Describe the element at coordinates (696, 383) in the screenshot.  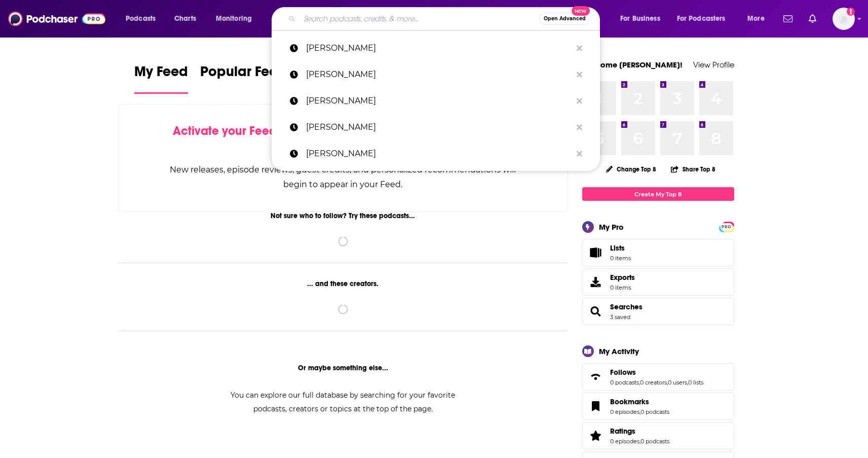
I see `a: 0 lists` at that location.